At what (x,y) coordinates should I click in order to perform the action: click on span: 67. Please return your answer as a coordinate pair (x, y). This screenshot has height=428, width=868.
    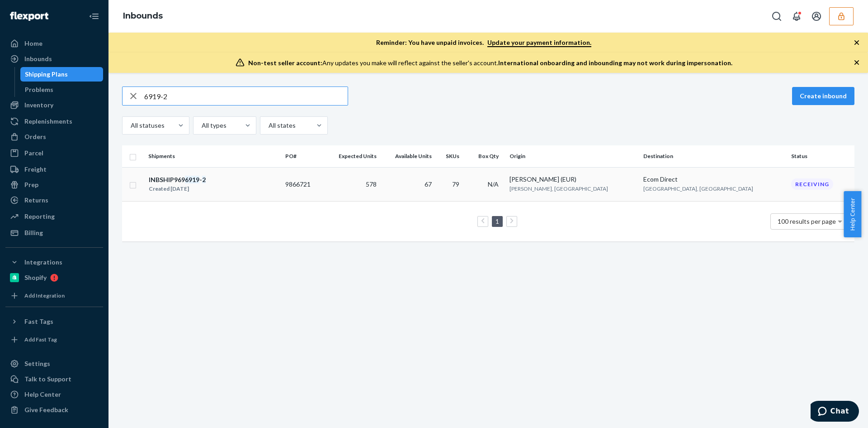
    Looking at the image, I should click on (428, 184).